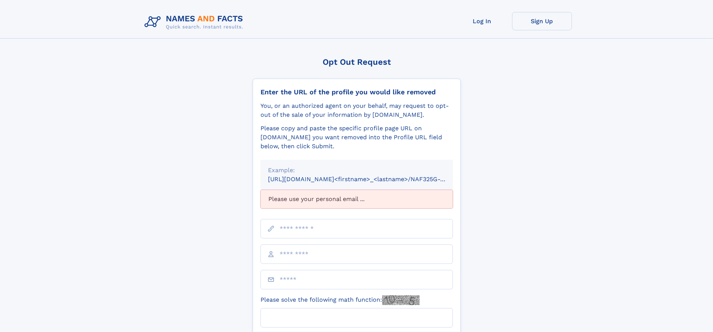  Describe the element at coordinates (195, 22) in the screenshot. I see `img: Logo Names and Facts` at that location.